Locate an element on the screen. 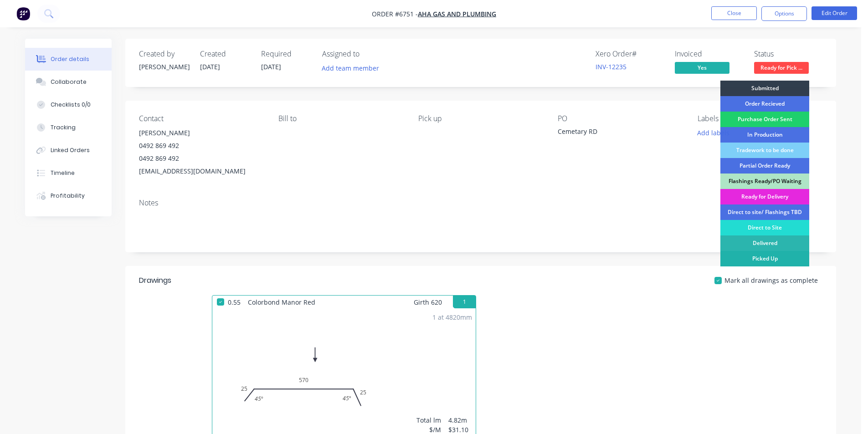 The height and width of the screenshot is (434, 868). button: Tracking is located at coordinates (68, 127).